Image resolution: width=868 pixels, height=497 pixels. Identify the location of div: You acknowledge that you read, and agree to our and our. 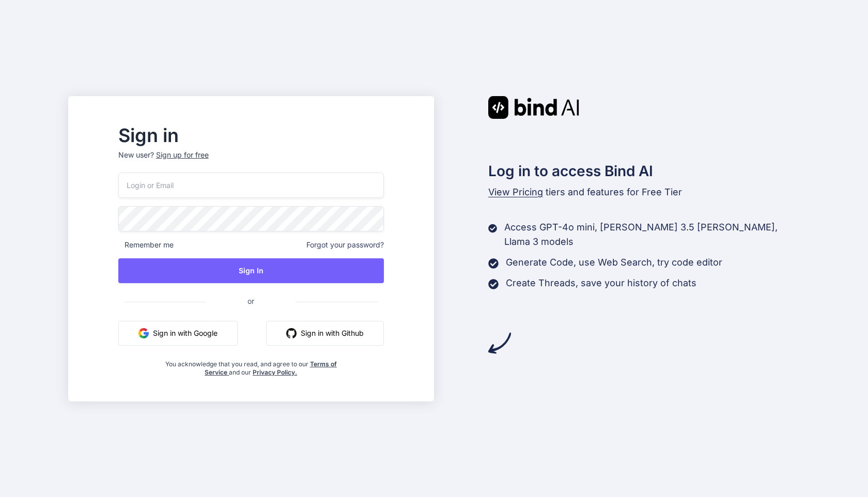
(251, 365).